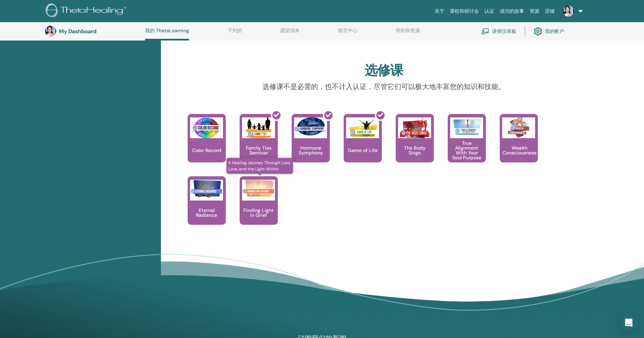 The image size is (644, 338). Describe the element at coordinates (440, 11) in the screenshot. I see `a: 关于` at that location.